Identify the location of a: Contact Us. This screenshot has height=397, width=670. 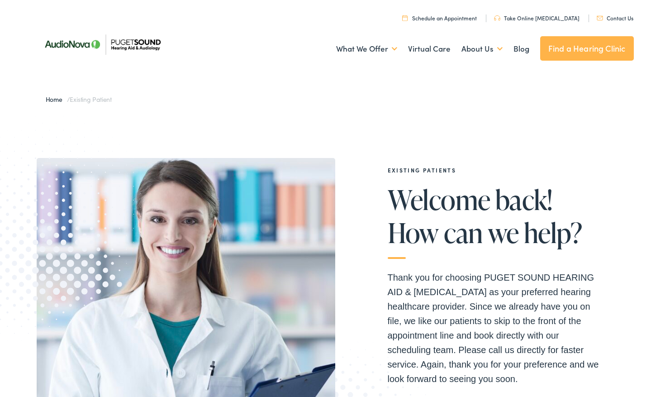
(614, 18).